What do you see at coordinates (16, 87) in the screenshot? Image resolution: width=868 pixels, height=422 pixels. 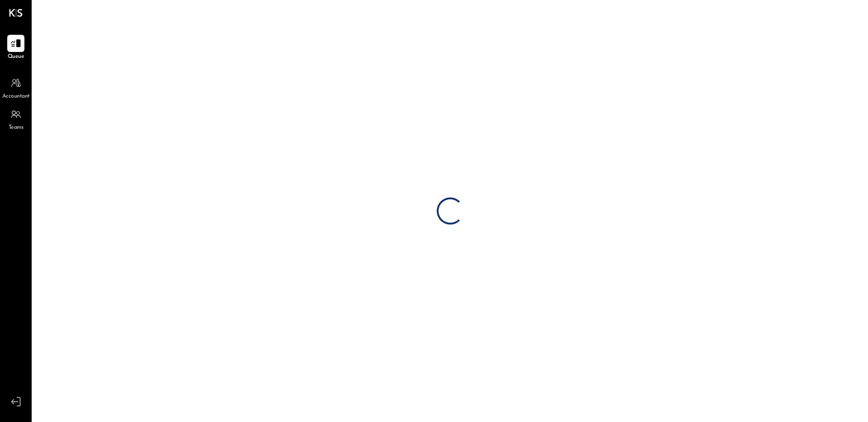 I see `a: Accountant` at bounding box center [16, 87].